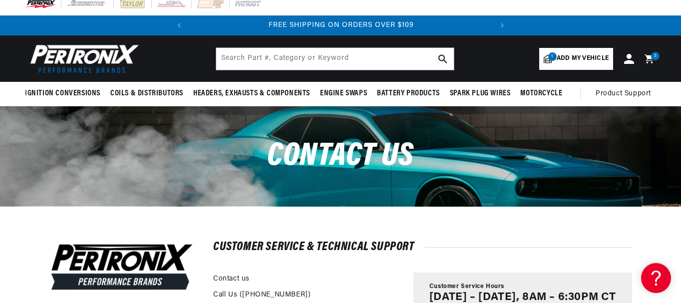  I want to click on a: Contact us, so click(231, 279).